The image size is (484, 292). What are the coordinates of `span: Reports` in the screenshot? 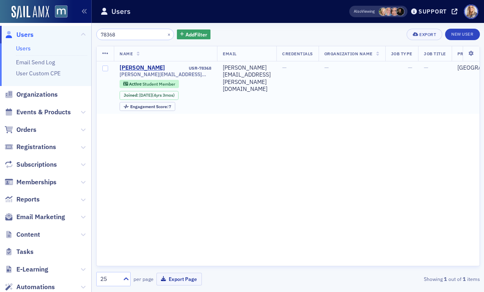 It's located at (28, 199).